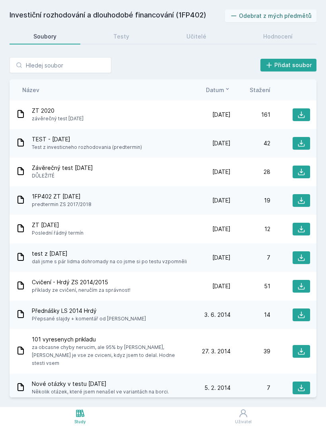  I want to click on div: Uživatel, so click(243, 422).